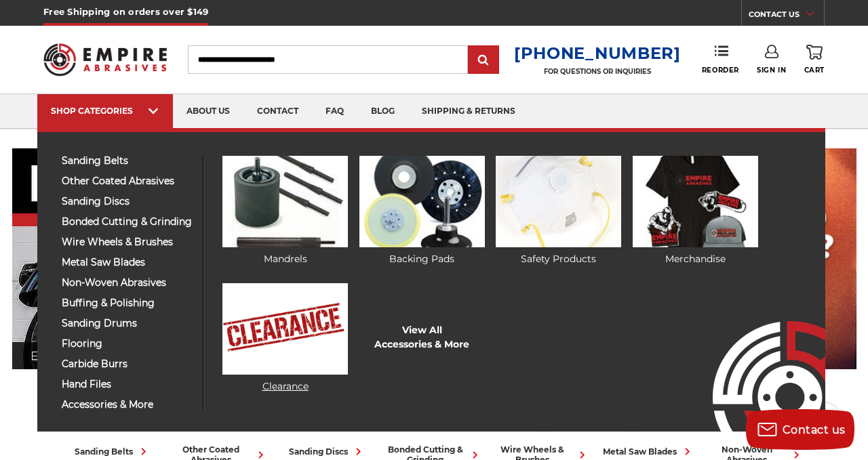 The height and width of the screenshot is (460, 868). What do you see at coordinates (483, 60) in the screenshot?
I see `input: Submit` at bounding box center [483, 60].